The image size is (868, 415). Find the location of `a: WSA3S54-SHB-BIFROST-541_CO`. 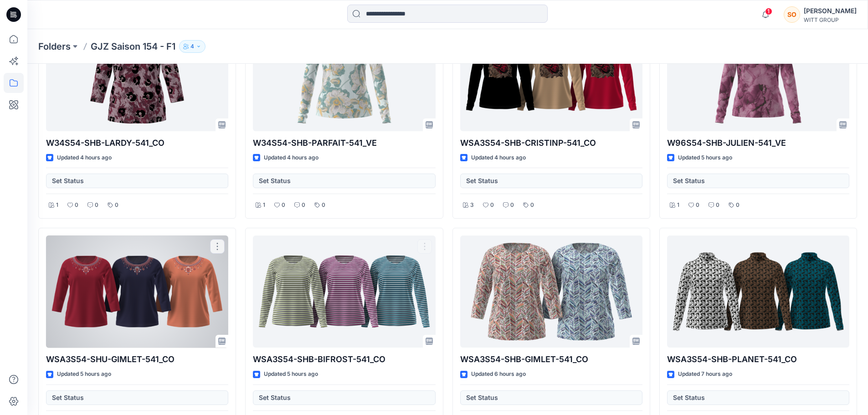

a: WSA3S54-SHB-BIFROST-541_CO is located at coordinates (344, 291).